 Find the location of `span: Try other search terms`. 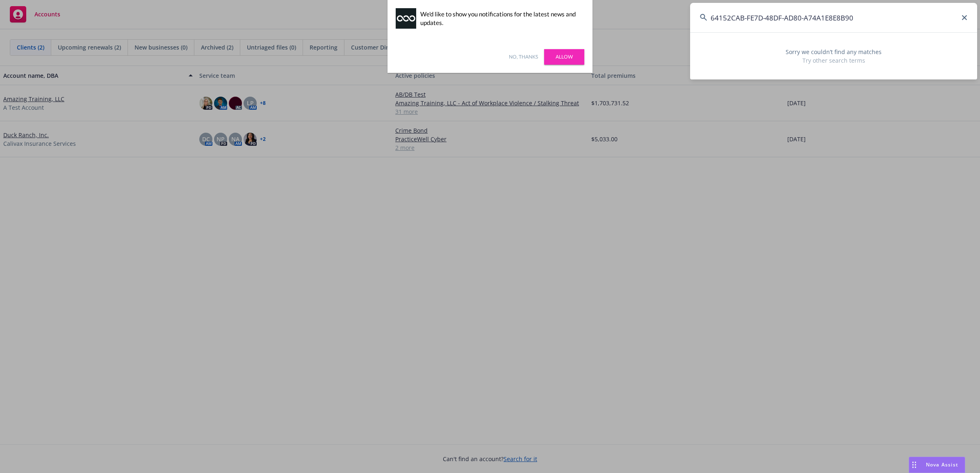

span: Try other search terms is located at coordinates (833, 60).